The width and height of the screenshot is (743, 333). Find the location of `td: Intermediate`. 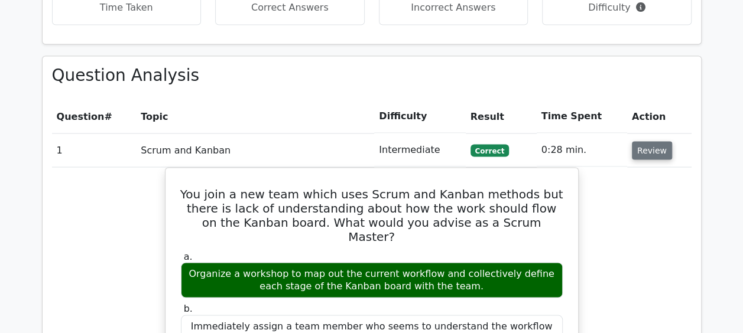

td: Intermediate is located at coordinates (419, 149).